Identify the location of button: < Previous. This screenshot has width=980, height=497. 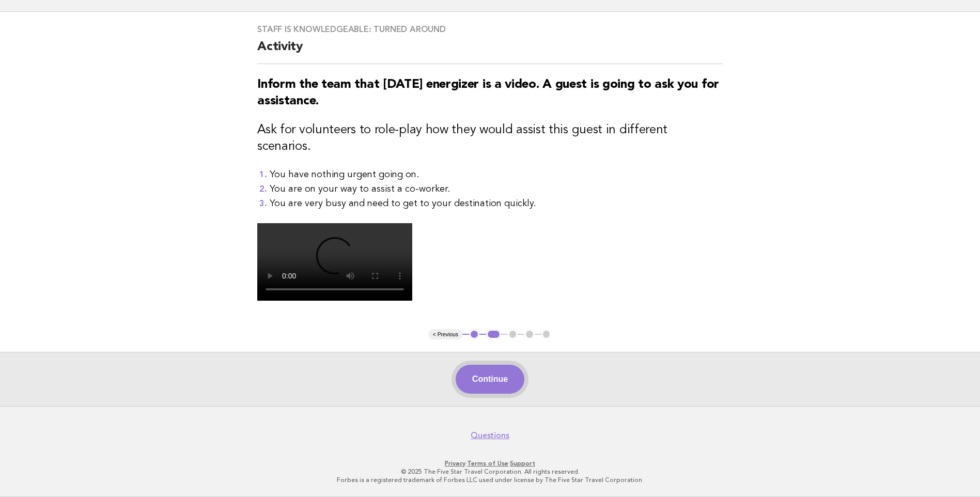
(445, 335).